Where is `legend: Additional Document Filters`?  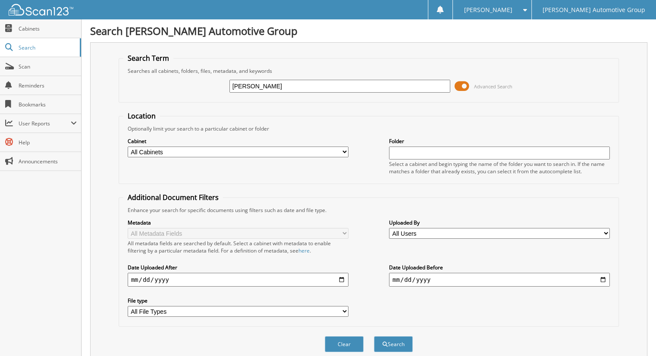 legend: Additional Document Filters is located at coordinates (173, 197).